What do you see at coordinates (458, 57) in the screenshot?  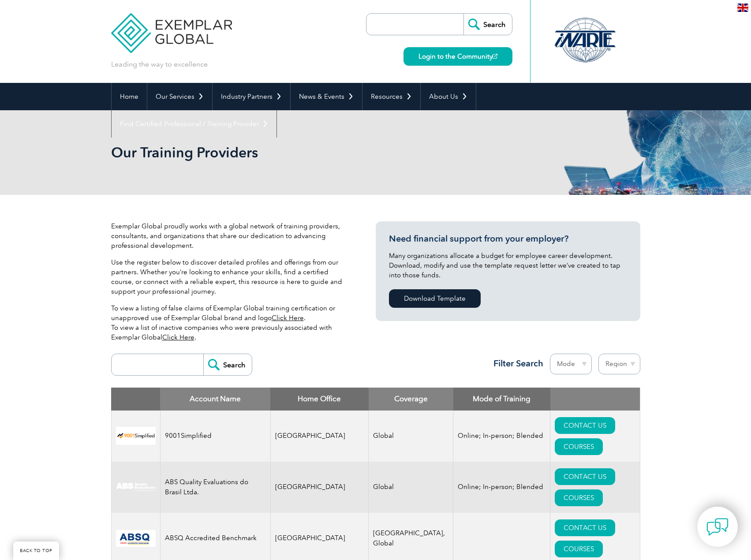 I see `a: Login to the Community` at bounding box center [458, 57].